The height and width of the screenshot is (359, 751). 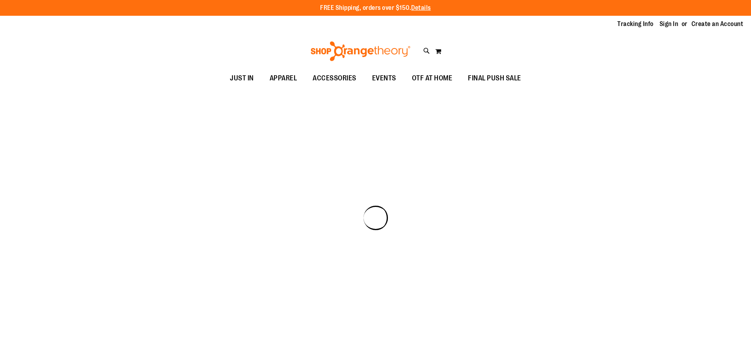 I want to click on a: Create an Account, so click(x=717, y=24).